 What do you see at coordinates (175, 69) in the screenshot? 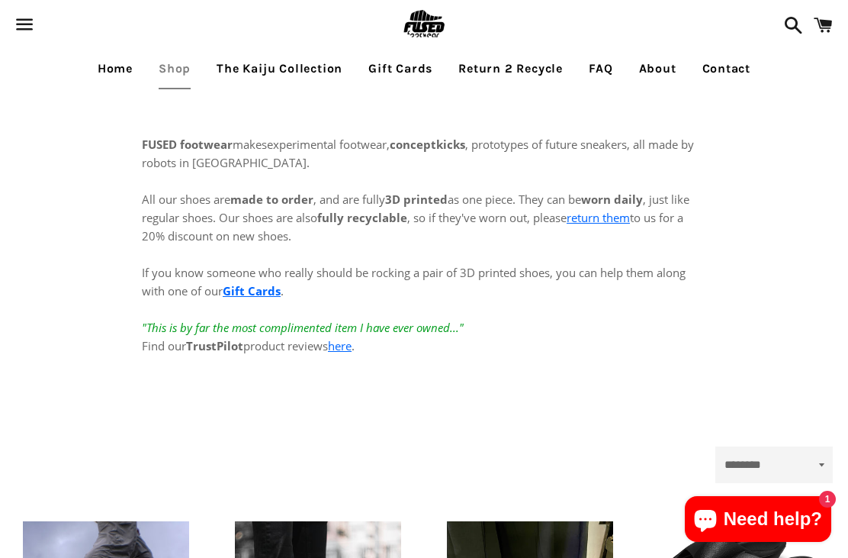
I see `a: Shop` at bounding box center [175, 69].